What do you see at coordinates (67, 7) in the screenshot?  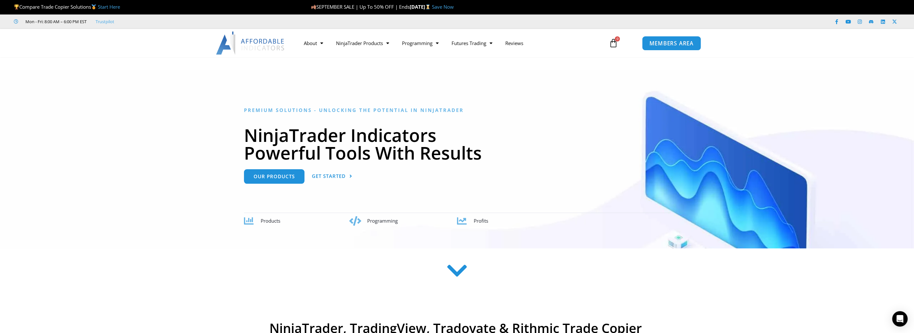 I see `span: Compare Trade Copier Solutions` at bounding box center [67, 7].